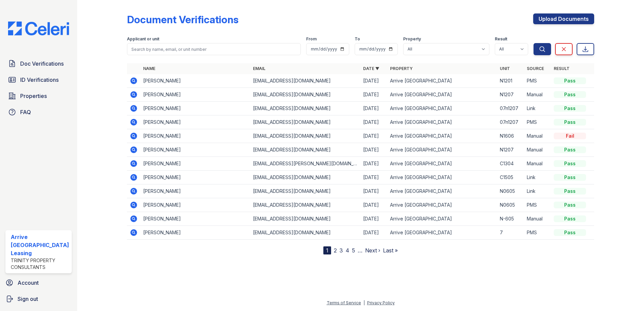  What do you see at coordinates (511, 164) in the screenshot?
I see `td: C1304` at bounding box center [511, 164].